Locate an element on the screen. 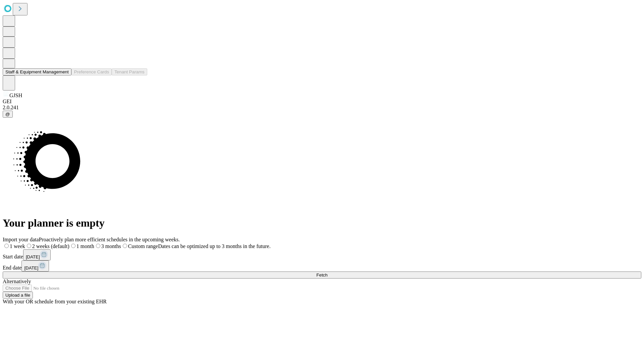  h1: Your planner is empty is located at coordinates (322, 223).